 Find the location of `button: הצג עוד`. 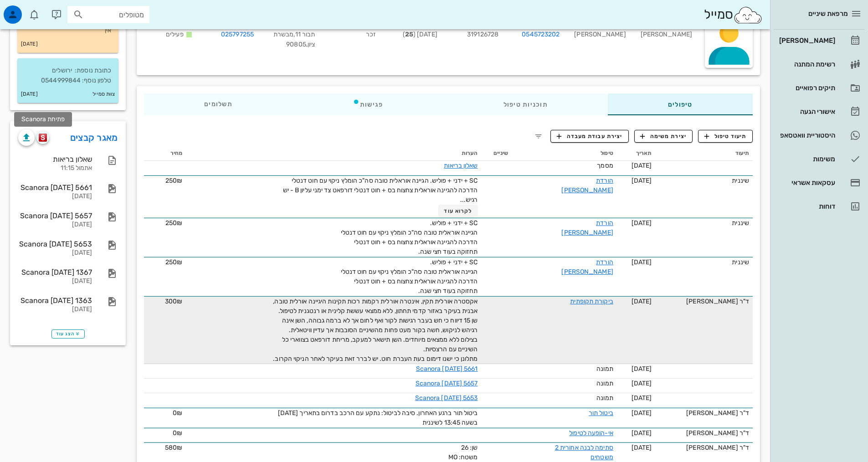

button: הצג עוד is located at coordinates (68, 334).